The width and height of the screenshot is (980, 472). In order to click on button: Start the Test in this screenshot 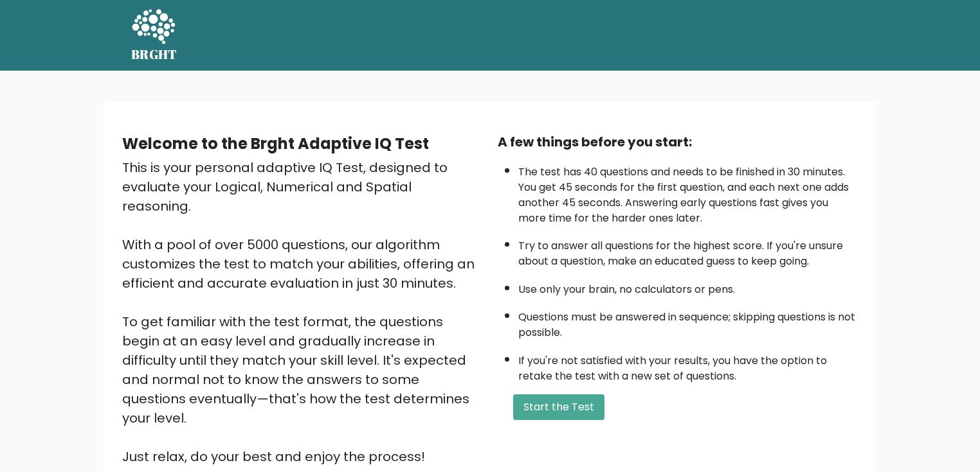, I will do `click(559, 407)`.